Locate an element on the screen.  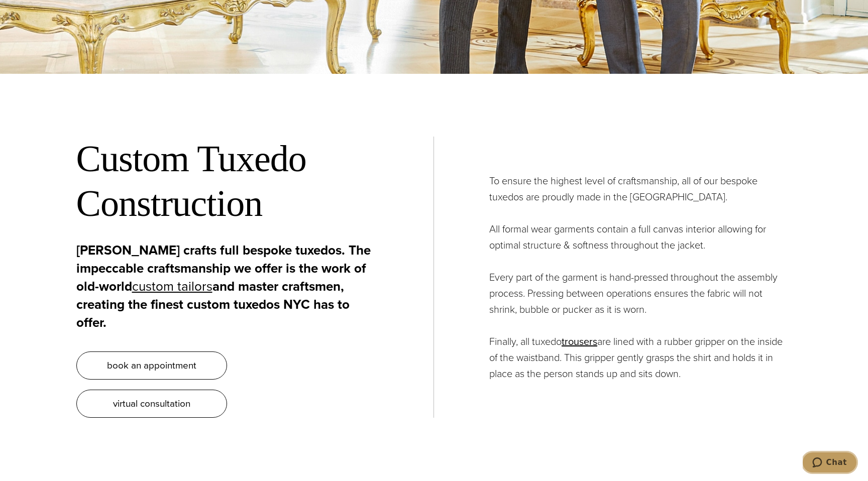
p: All formal wear garments contain a full canvas interior allowing for optimal structure & softness... is located at coordinates (640, 237).